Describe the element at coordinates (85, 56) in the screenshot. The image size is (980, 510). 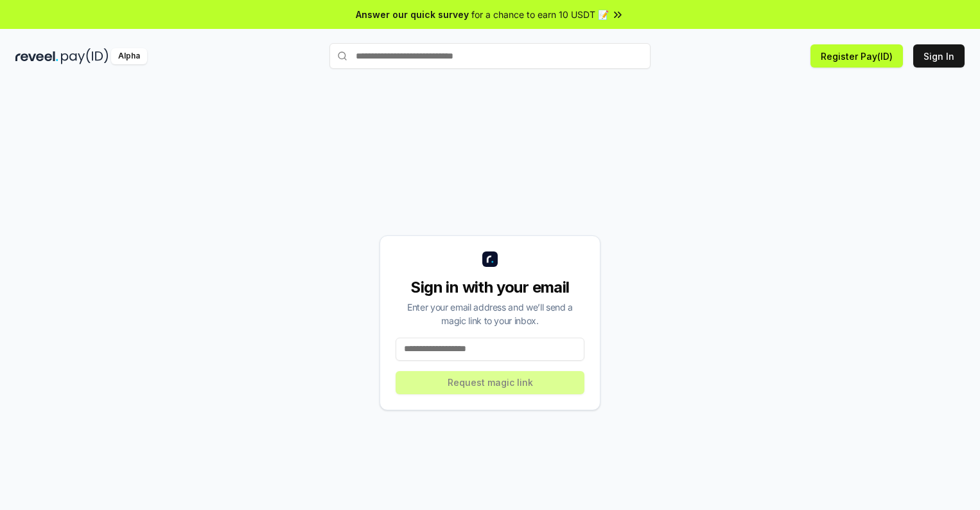
I see `img: pay_id` at that location.